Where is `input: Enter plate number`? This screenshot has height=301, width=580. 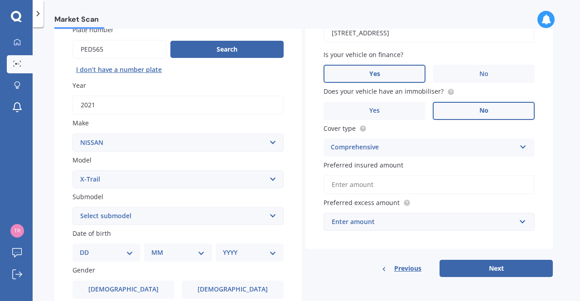
input: Enter plate number is located at coordinates (120, 49).